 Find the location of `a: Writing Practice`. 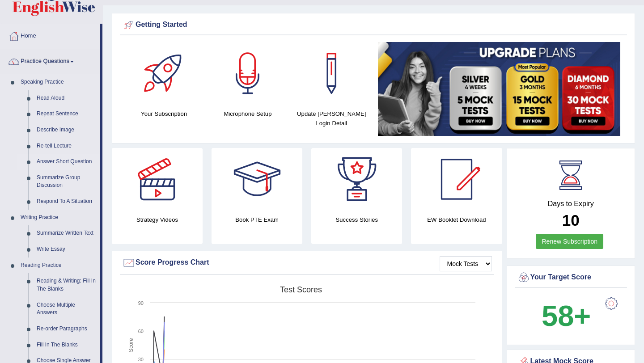

a: Writing Practice is located at coordinates (58, 218).